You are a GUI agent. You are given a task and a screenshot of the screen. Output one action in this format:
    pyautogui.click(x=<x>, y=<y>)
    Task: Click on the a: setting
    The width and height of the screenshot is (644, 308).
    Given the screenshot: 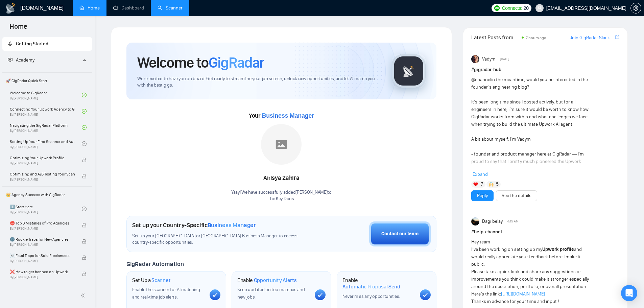 What is the action you would take?
    pyautogui.click(x=636, y=8)
    